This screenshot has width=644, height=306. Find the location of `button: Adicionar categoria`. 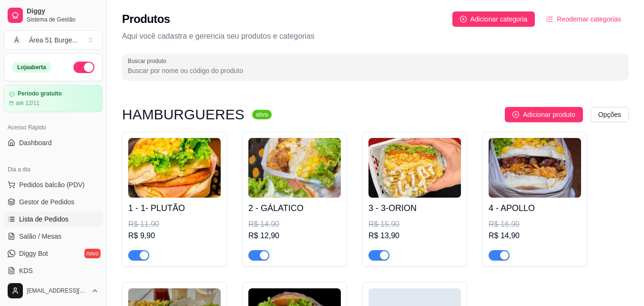

button: Adicionar categoria is located at coordinates (494, 19).